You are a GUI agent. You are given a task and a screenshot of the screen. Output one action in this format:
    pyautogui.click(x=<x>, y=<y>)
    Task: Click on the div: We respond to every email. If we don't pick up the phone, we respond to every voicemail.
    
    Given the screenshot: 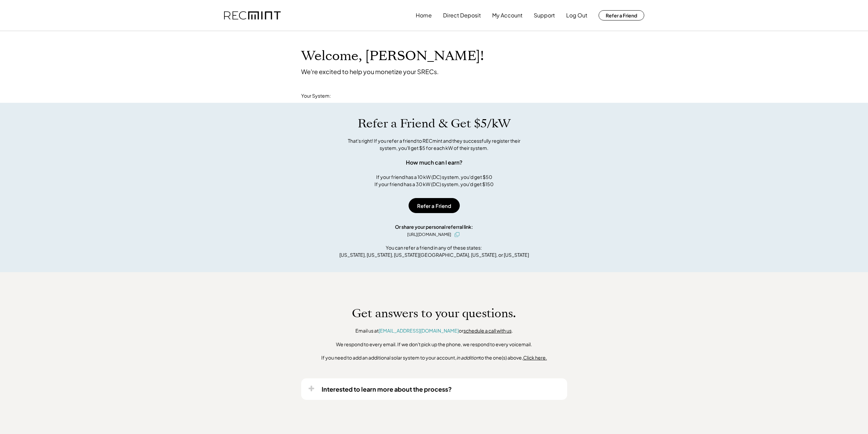 What is the action you would take?
    pyautogui.click(x=434, y=344)
    